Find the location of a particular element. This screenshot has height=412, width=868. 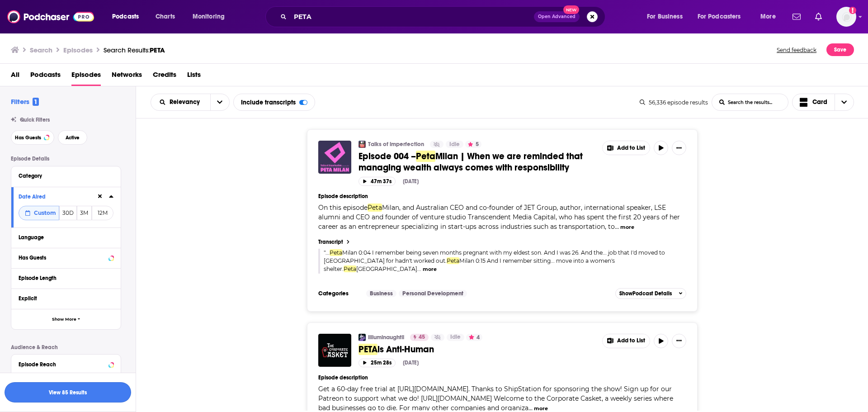

button: Active is located at coordinates (72, 137).